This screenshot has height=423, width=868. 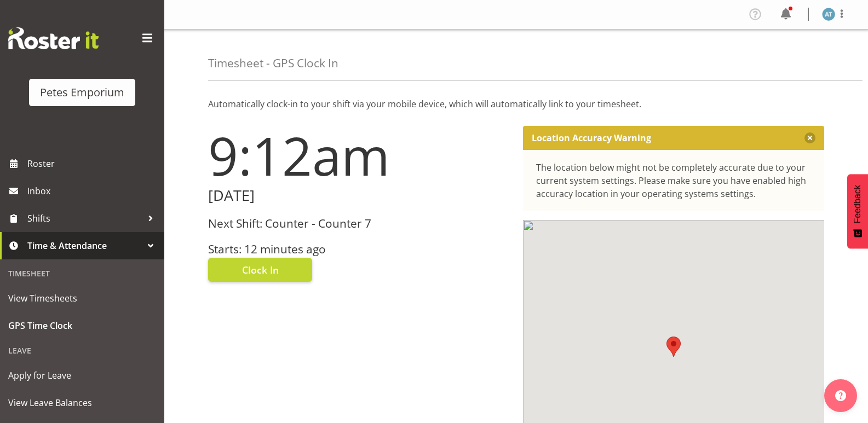 What do you see at coordinates (359, 224) in the screenshot?
I see `h3: Next Shift: Counter - Counter 7` at bounding box center [359, 224].